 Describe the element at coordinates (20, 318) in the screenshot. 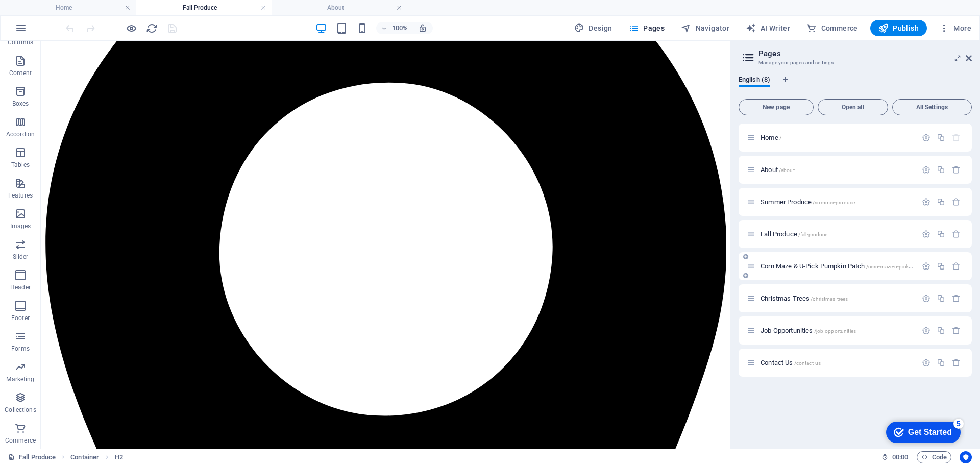

I see `p: Footer` at that location.